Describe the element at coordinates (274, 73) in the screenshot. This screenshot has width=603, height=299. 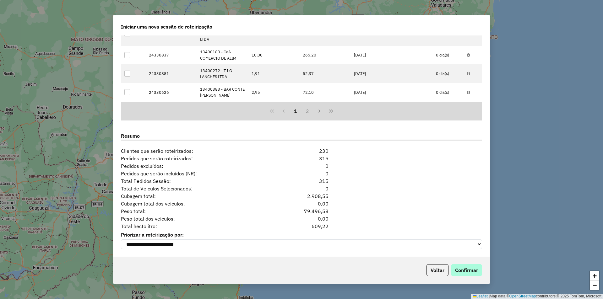
I see `td: 1,91` at that location.